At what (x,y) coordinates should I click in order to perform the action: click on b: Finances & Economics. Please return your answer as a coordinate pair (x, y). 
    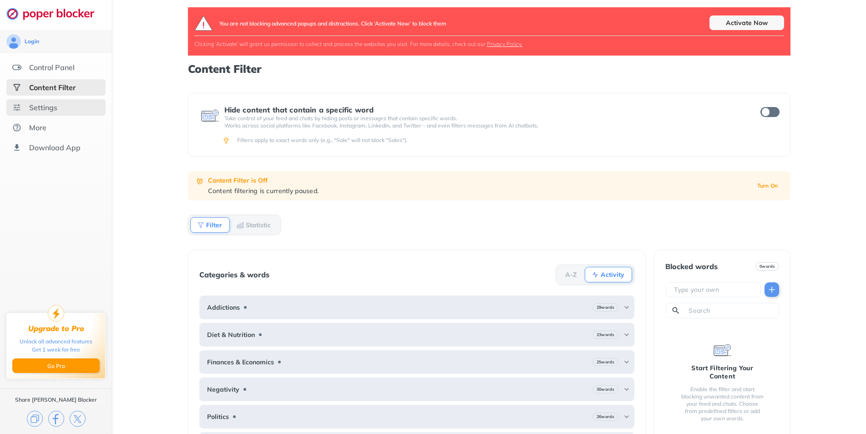
    Looking at the image, I should click on (240, 362).